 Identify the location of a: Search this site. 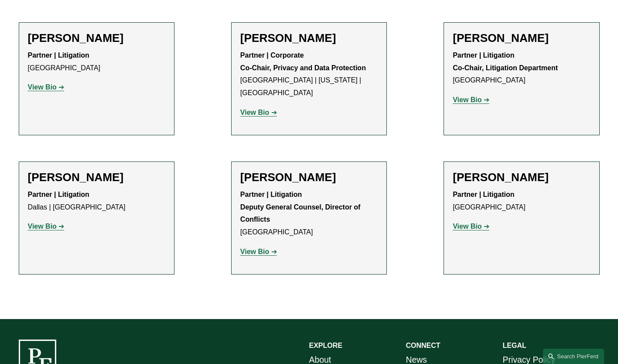
(574, 356).